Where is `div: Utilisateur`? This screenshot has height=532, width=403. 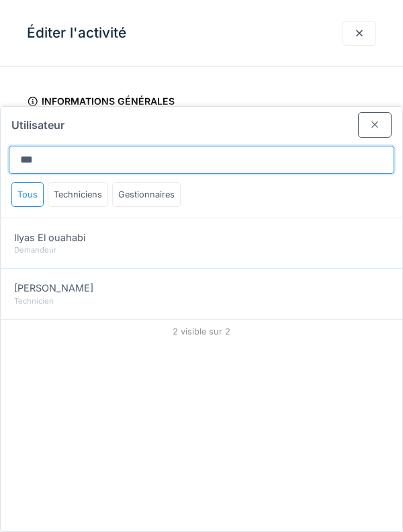 div: Utilisateur is located at coordinates (202, 122).